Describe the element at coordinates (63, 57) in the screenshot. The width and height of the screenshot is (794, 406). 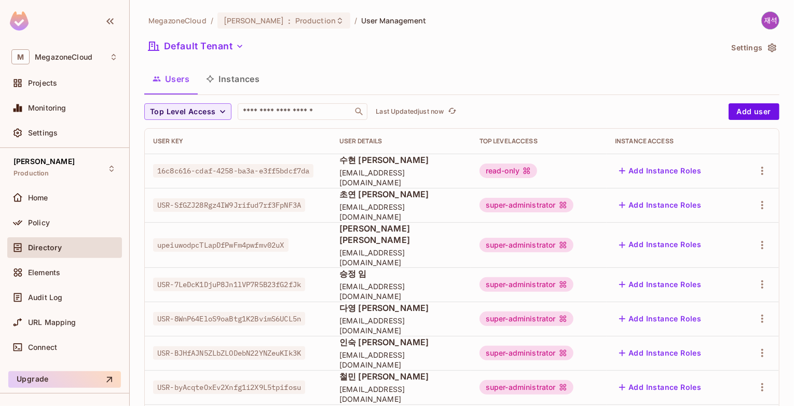
I see `span: Workspace: MegazoneCloud` at that location.